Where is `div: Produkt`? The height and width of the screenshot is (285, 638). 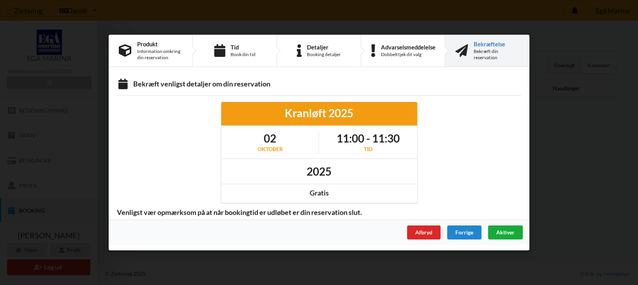 div: Produkt is located at coordinates (160, 44).